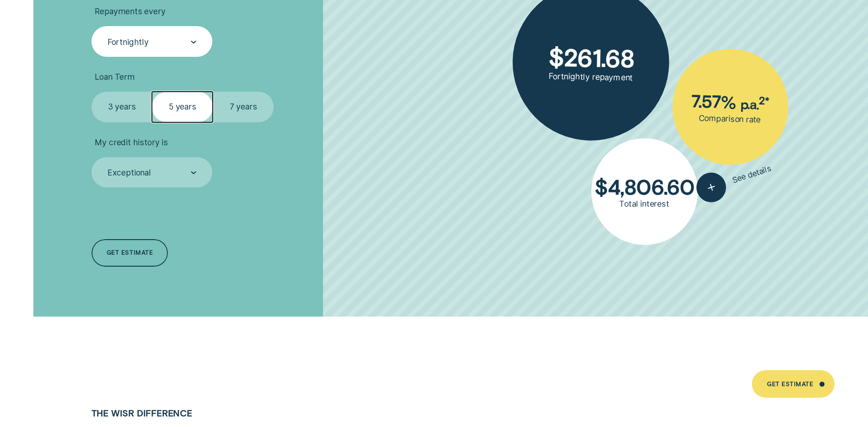  Describe the element at coordinates (114, 77) in the screenshot. I see `span: Loan Term` at that location.